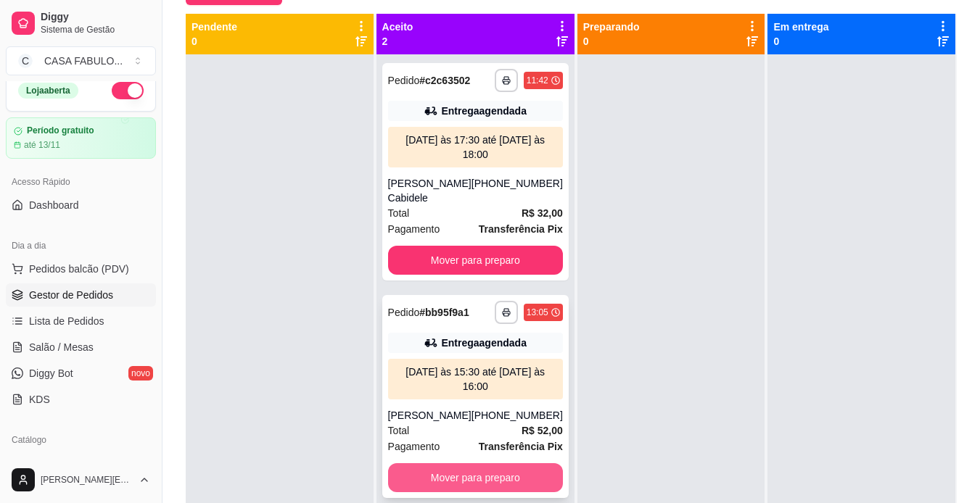  I want to click on strong: R$ 52,00, so click(542, 430).